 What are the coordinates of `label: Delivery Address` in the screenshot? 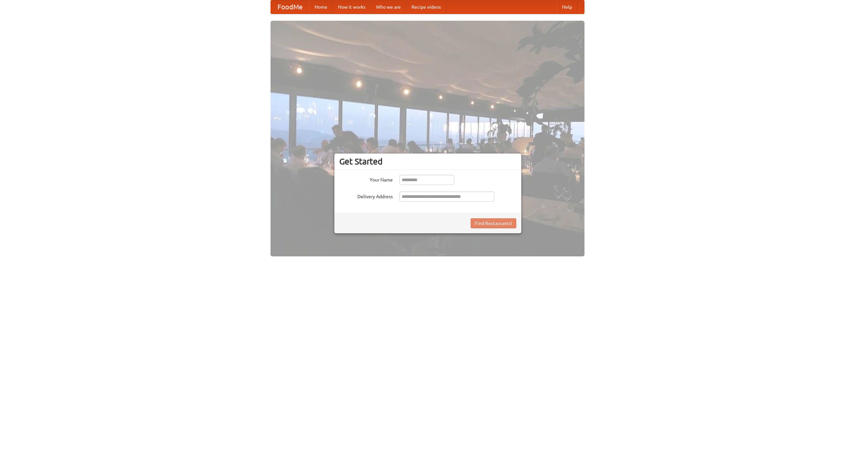 It's located at (366, 195).